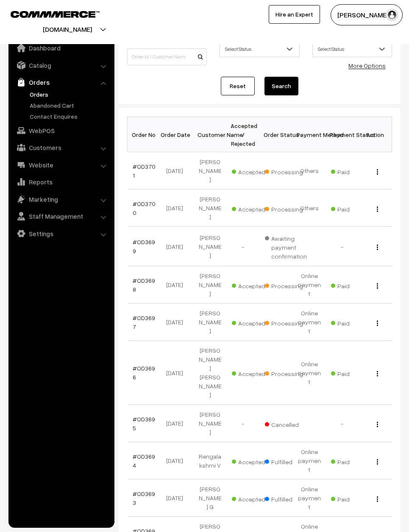 Image resolution: width=409 pixels, height=532 pixels. I want to click on td: Rengalakshmi V, so click(210, 461).